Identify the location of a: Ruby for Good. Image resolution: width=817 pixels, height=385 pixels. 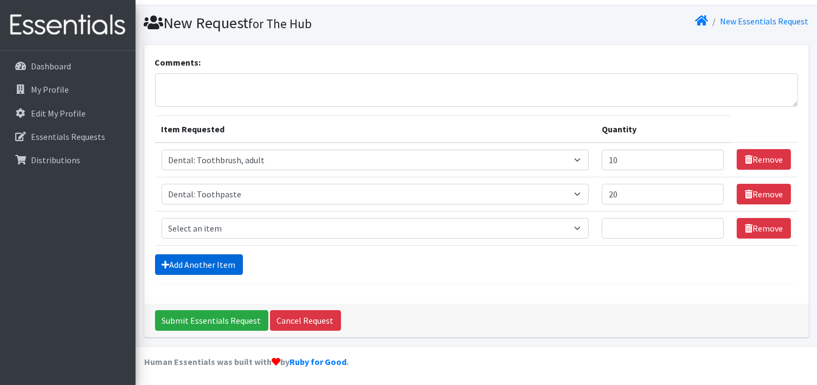
(318, 362).